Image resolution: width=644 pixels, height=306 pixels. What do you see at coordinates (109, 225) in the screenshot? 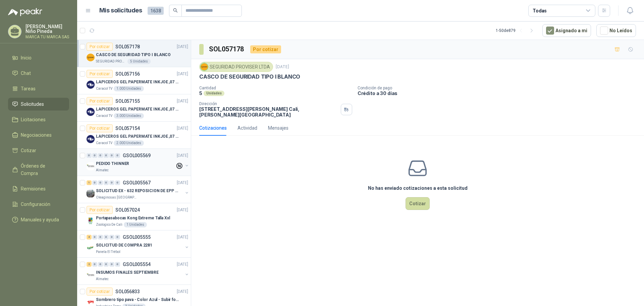
I see `p: Zoologico De Cali` at bounding box center [109, 225].